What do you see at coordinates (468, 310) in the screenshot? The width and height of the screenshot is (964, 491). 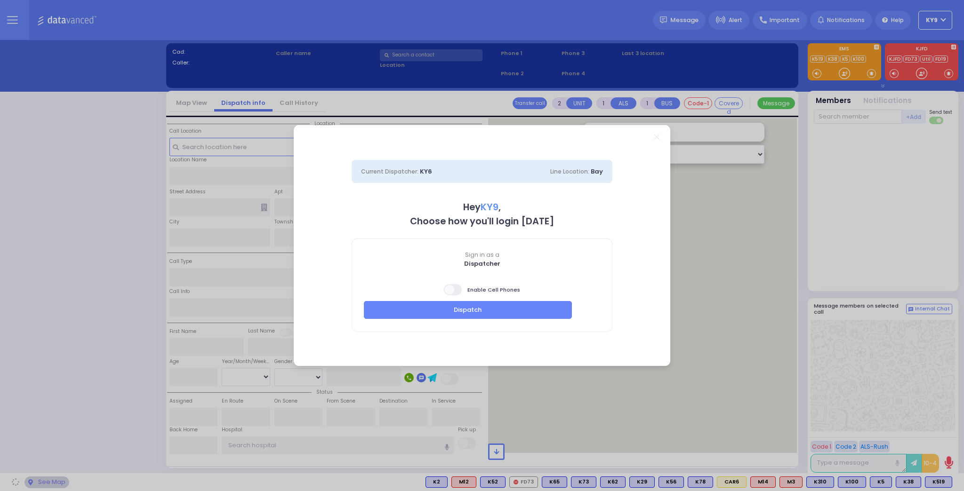 I see `button: Dispatch` at bounding box center [468, 310].